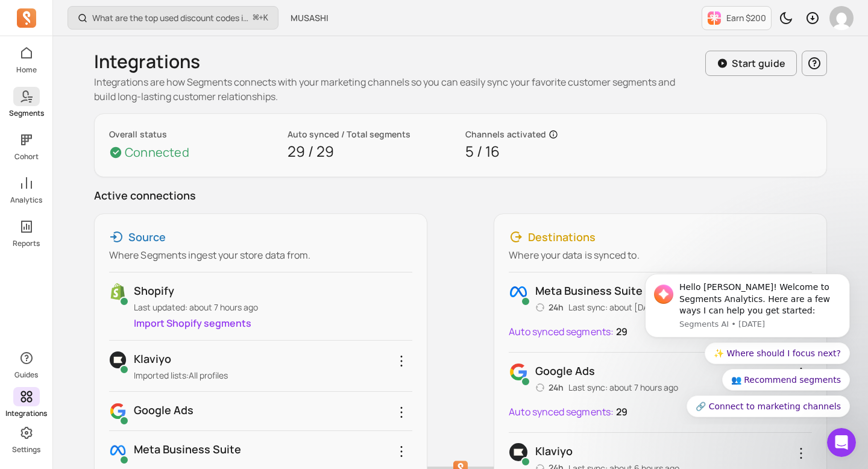 The image size is (868, 469). Describe the element at coordinates (118, 360) in the screenshot. I see `img: klaviyo` at that location.